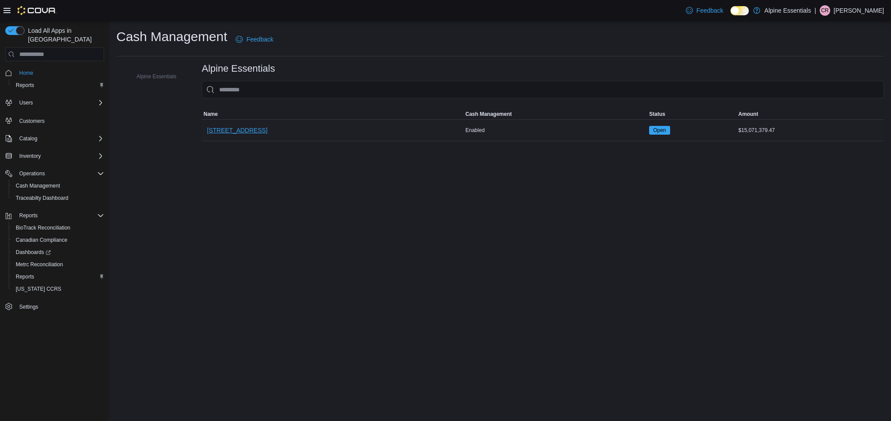 The width and height of the screenshot is (891, 421). What do you see at coordinates (26, 73) in the screenshot?
I see `a: Home` at bounding box center [26, 73].